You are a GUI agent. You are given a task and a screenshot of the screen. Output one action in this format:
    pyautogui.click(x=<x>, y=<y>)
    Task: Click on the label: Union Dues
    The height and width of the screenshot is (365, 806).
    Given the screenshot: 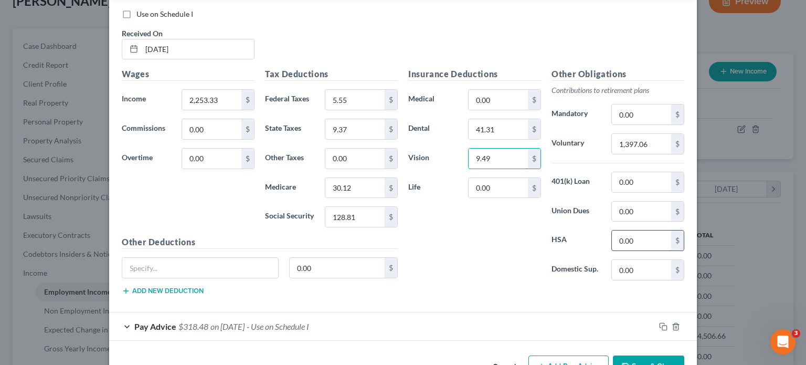 What is the action you would take?
    pyautogui.click(x=576, y=211)
    